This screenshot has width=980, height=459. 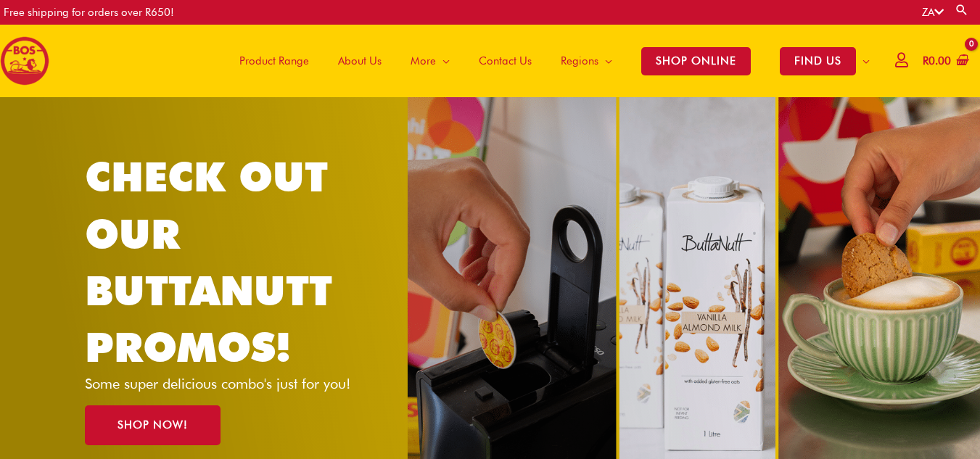 What do you see at coordinates (229, 384) in the screenshot?
I see `p: Some super delicious combo's just for you!` at bounding box center [229, 384].